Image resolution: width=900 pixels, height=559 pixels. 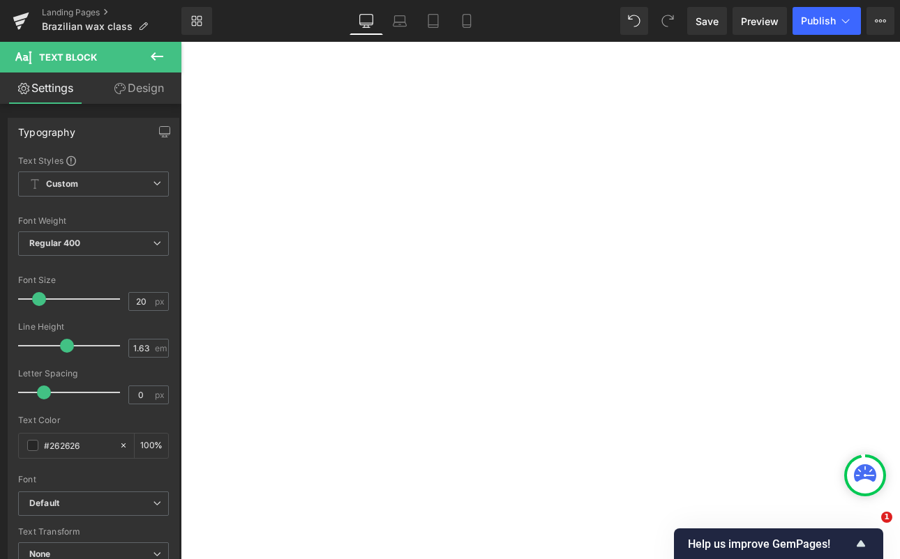 I want to click on div: Text Color, so click(x=93, y=421).